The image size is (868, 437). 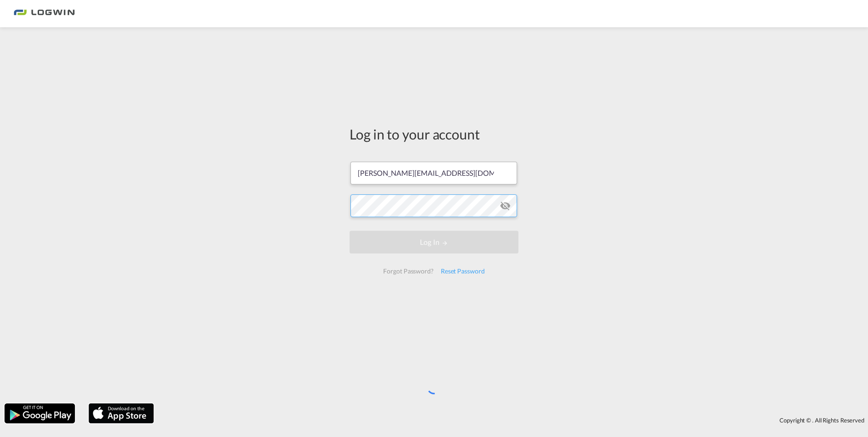 What do you see at coordinates (434, 242) in the screenshot?
I see `button: LOGIN` at bounding box center [434, 242].